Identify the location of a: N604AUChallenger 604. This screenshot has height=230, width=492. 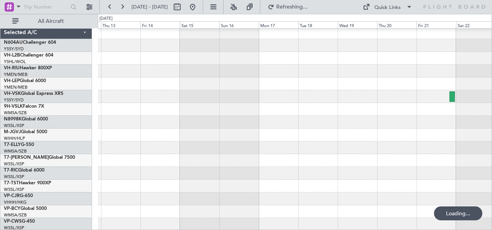
(30, 43).